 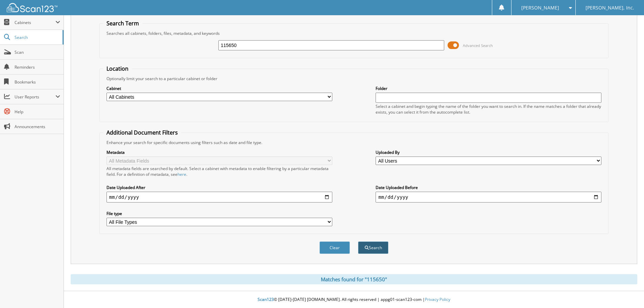 What do you see at coordinates (220, 187) in the screenshot?
I see `label: Date Uploaded After` at bounding box center [220, 187].